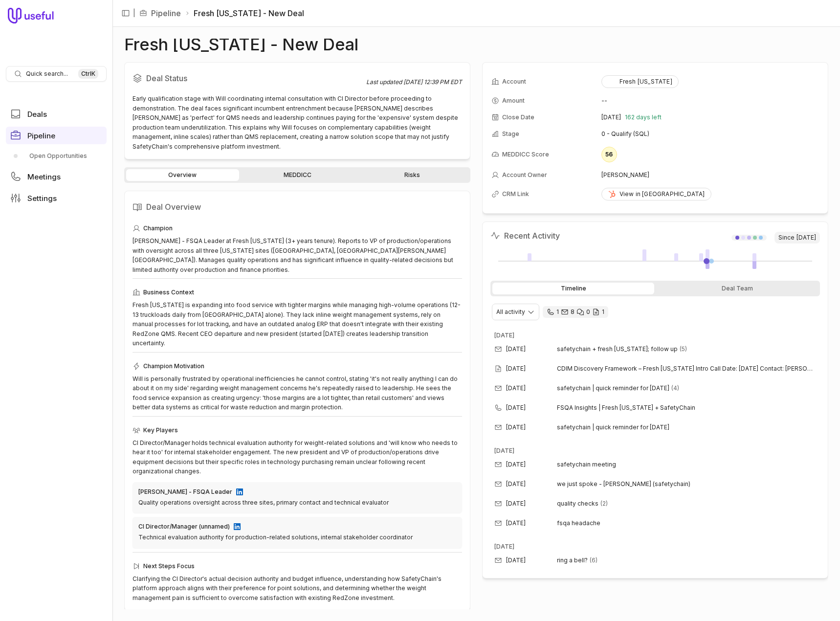  I want to click on span: Pipeline, so click(41, 136).